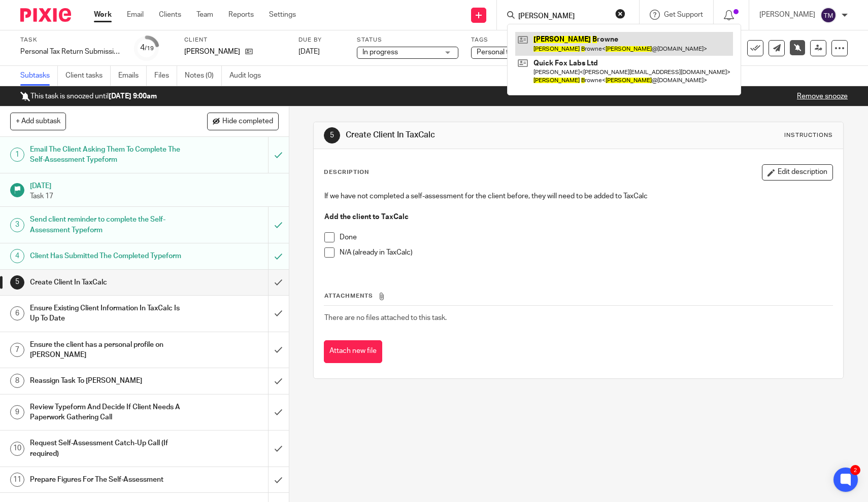 This screenshot has width=868, height=502. I want to click on h1: Ensure Existing Client Information In TaxCalc Is Up To Date, so click(106, 313).